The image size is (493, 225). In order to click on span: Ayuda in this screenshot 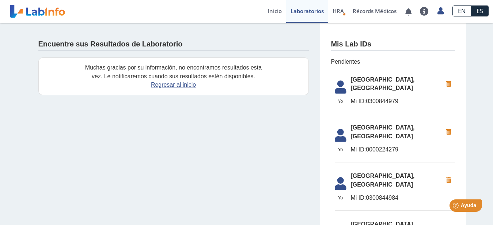, I will do `click(41, 9)`.